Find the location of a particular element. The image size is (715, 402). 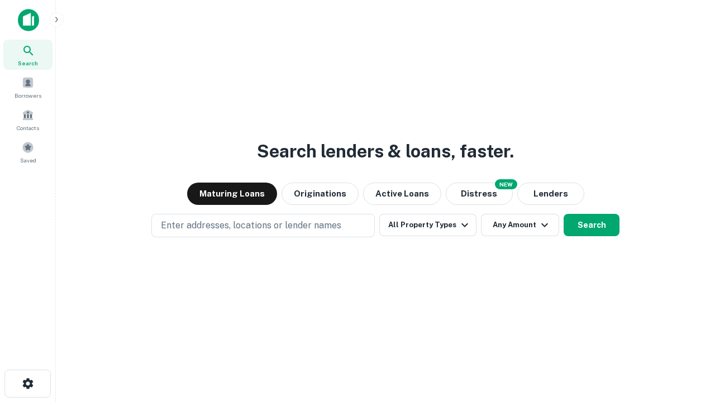

div: Borrowers is located at coordinates (28, 87).